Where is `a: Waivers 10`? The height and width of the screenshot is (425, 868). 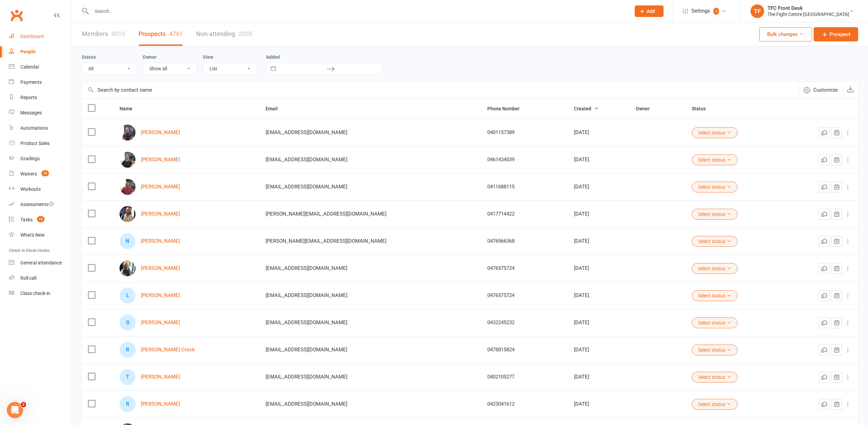
a: Waivers 10 is located at coordinates (40, 174).